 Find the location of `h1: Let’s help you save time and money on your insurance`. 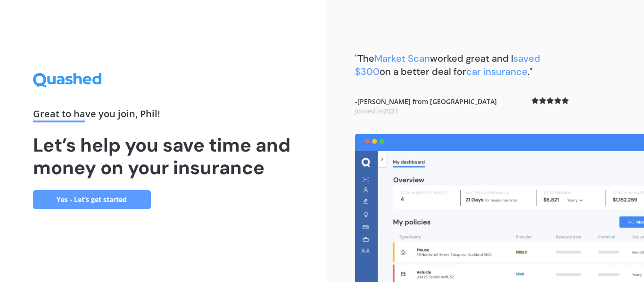

h1: Let’s help you save time and money on your insurance is located at coordinates (164, 156).